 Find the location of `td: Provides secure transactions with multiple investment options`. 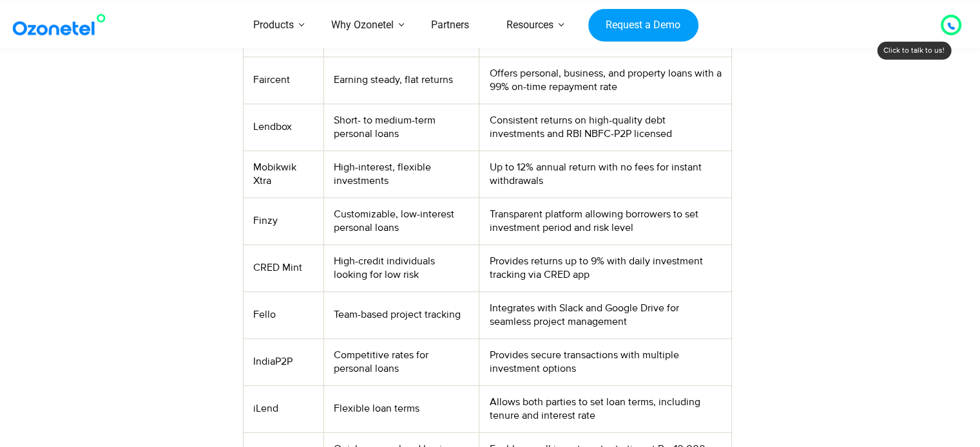

td: Provides secure transactions with multiple investment options is located at coordinates (605, 362).